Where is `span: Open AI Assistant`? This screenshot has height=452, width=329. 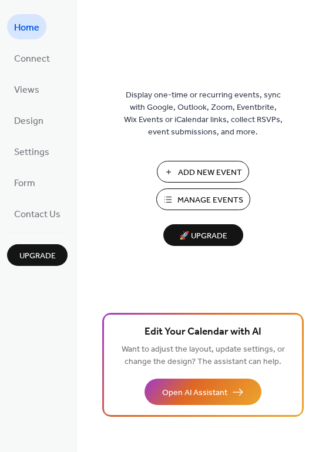
span: Open AI Assistant is located at coordinates (194, 393).